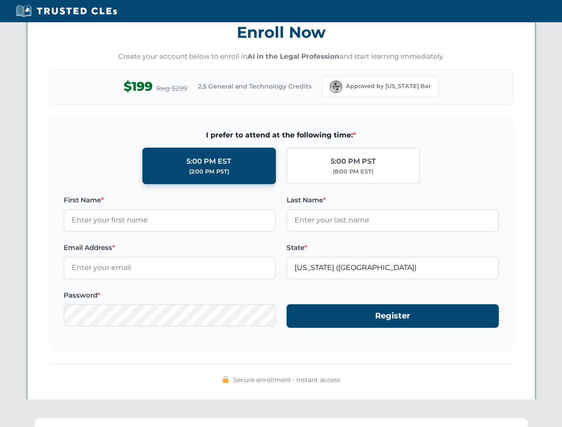  I want to click on input: Enter your email, so click(170, 268).